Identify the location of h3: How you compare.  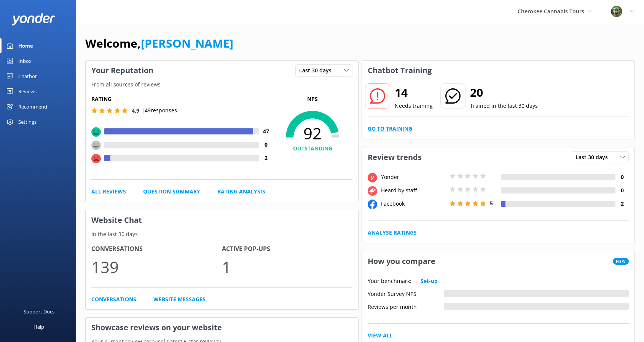
(402, 261).